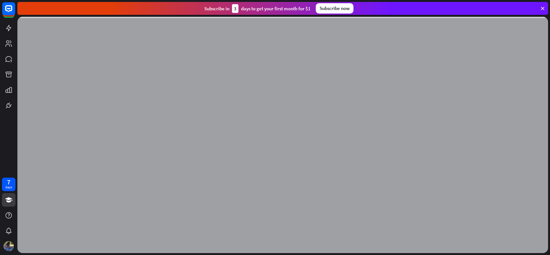  Describe the element at coordinates (257, 8) in the screenshot. I see `div: Subscribe in days to get your first month for $1` at that location.